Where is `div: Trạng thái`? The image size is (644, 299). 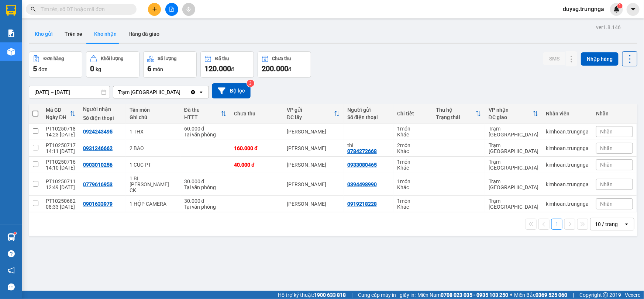 div: Trạng thái is located at coordinates (455, 117).